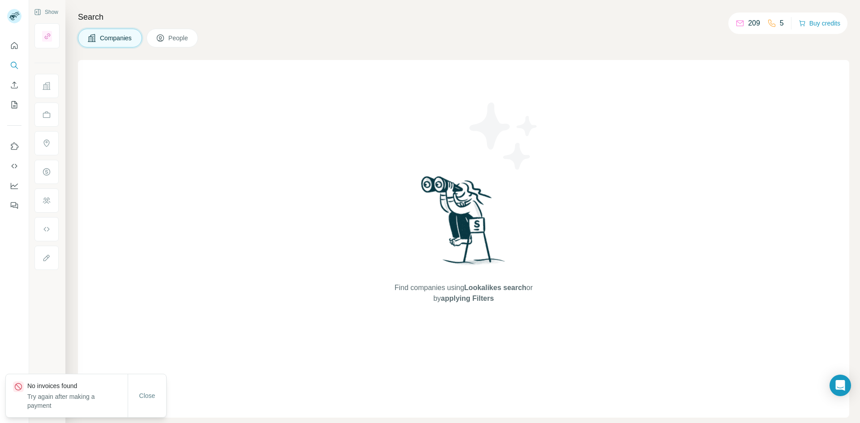  Describe the element at coordinates (464, 294) in the screenshot. I see `span: Find companies using or by` at that location.